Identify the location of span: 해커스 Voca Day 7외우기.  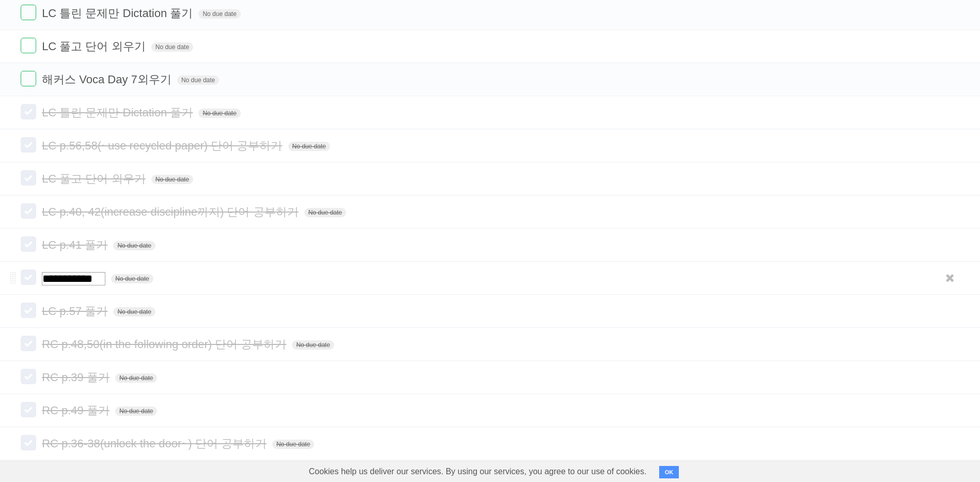
(108, 79).